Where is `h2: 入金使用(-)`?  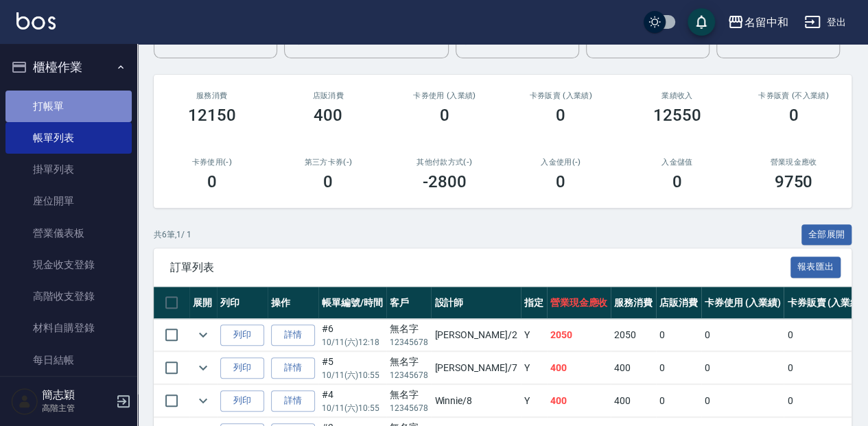
h2: 入金使用(-) is located at coordinates (561, 162).